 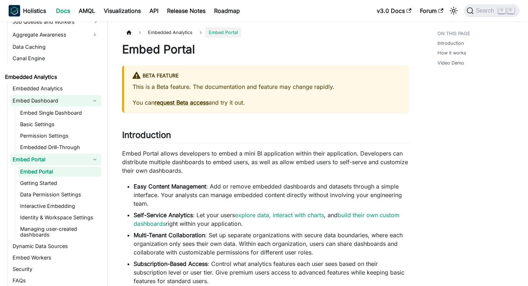 What do you see at coordinates (265, 50) in the screenshot?
I see `h1: Embed Portal` at bounding box center [265, 50].